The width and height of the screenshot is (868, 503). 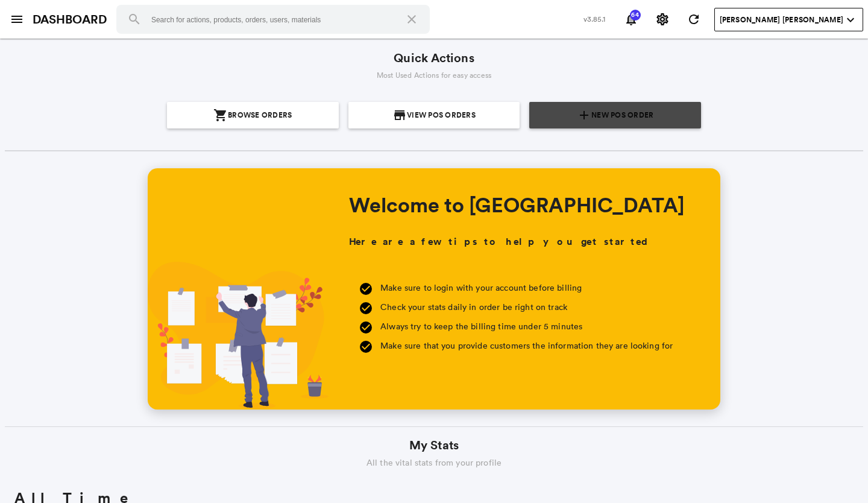 I want to click on span: My Stats, so click(x=434, y=445).